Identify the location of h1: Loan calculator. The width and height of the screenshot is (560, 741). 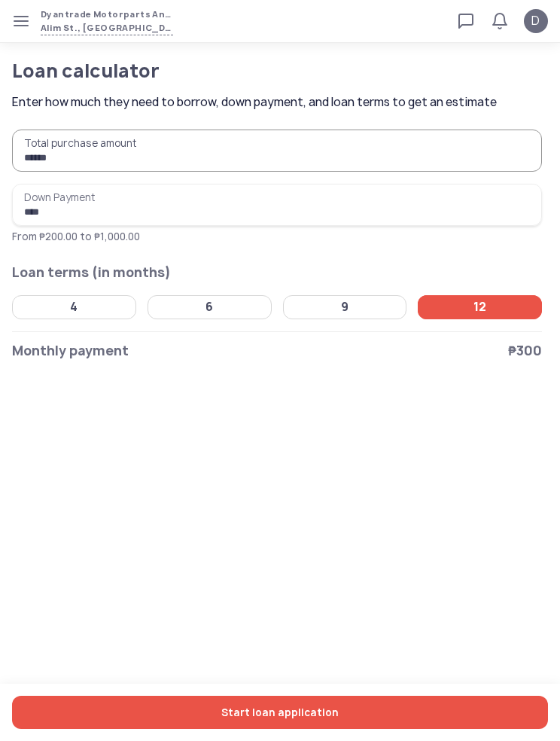
(234, 71).